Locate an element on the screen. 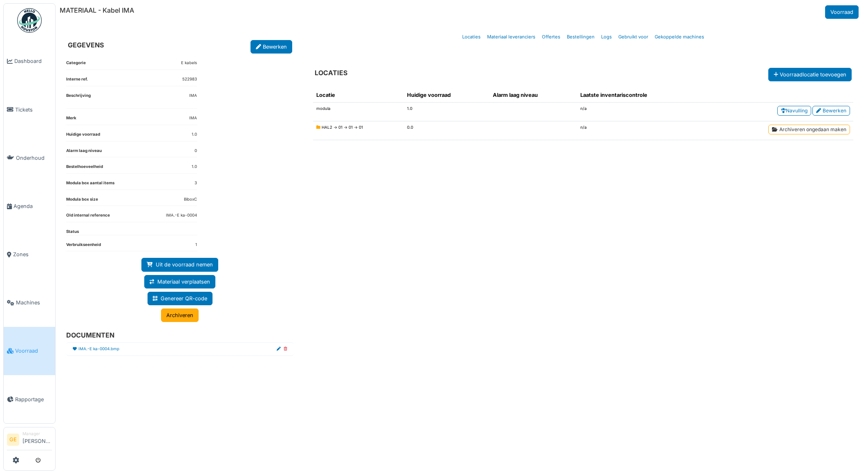 The width and height of the screenshot is (868, 474). a: Archiveren ongedaan maken is located at coordinates (809, 130).